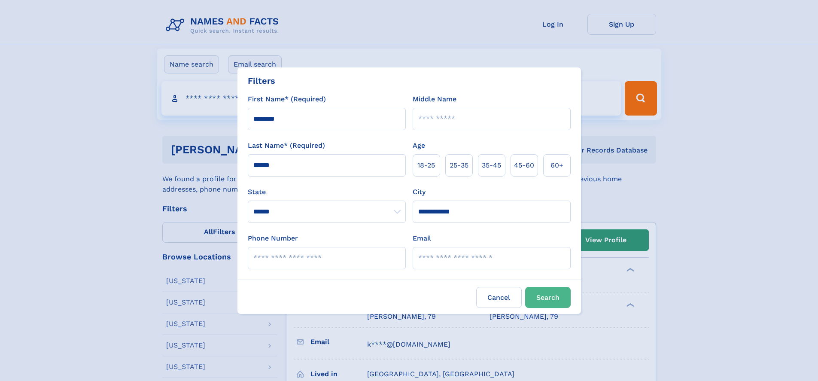 Image resolution: width=818 pixels, height=381 pixels. Describe the element at coordinates (435, 99) in the screenshot. I see `label: Middle Name` at that location.